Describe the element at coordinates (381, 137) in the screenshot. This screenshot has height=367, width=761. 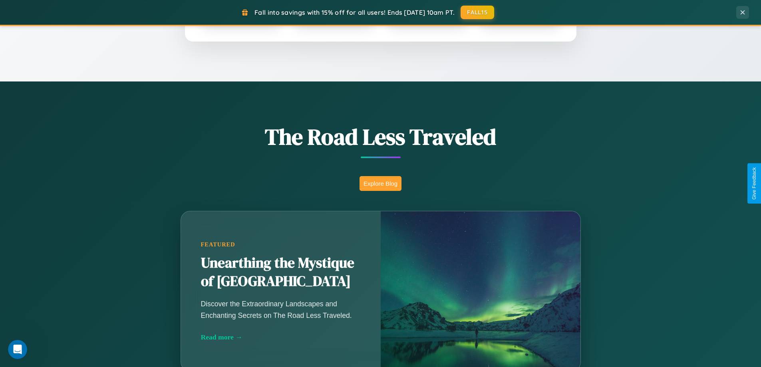
I see `h1: The Road Less Traveled` at that location.